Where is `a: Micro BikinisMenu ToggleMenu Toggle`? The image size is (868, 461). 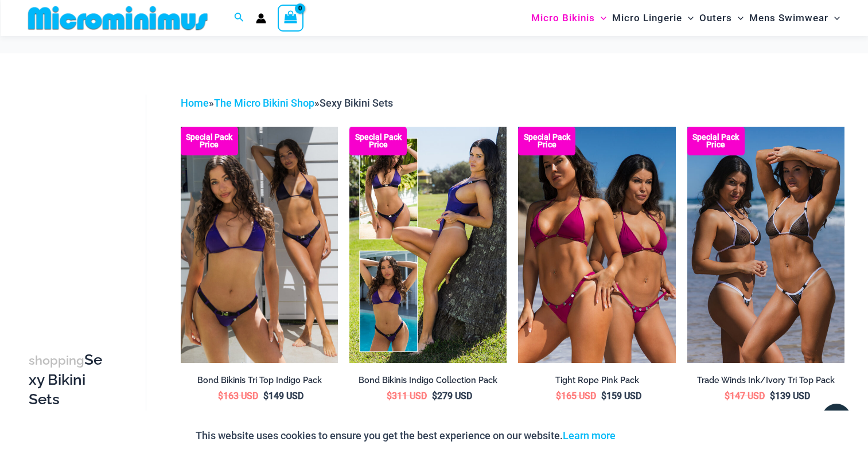
a: Micro BikinisMenu ToggleMenu Toggle is located at coordinates (569, 18).